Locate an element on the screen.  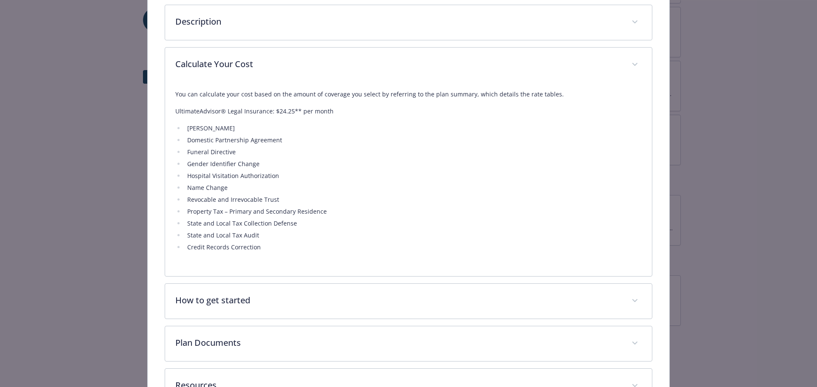
li: Credit Records Correction is located at coordinates (413, 248).